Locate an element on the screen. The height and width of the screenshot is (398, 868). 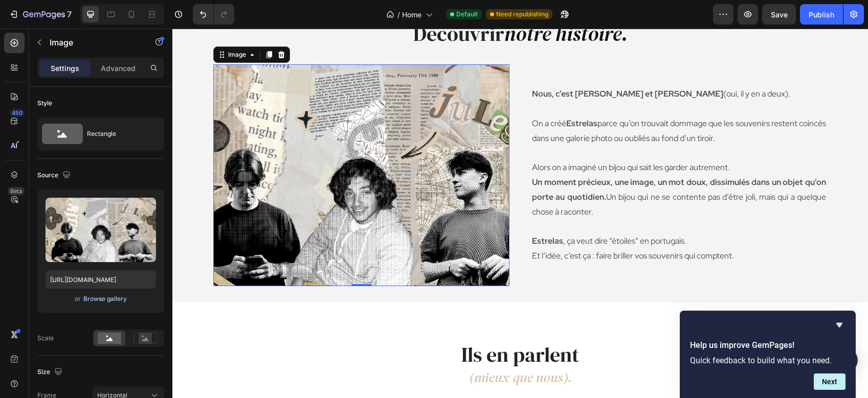
span: or is located at coordinates (78, 299).